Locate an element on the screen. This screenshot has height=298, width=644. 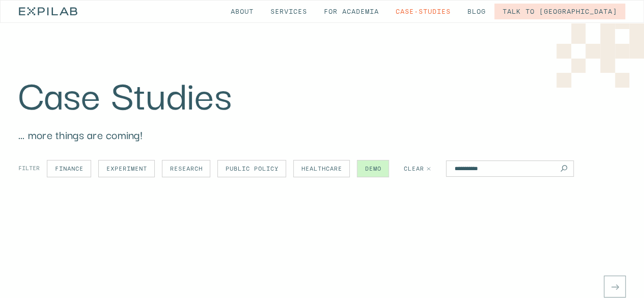
a: home is located at coordinates (48, 11).